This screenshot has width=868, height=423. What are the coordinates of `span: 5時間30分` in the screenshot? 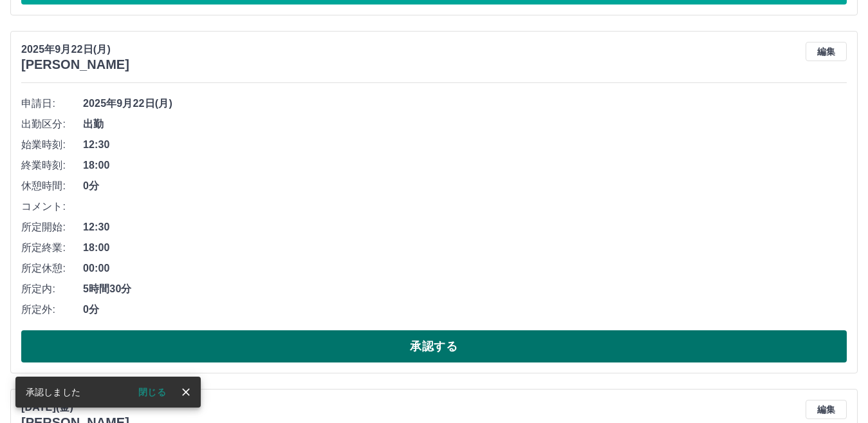 It's located at (465, 289).